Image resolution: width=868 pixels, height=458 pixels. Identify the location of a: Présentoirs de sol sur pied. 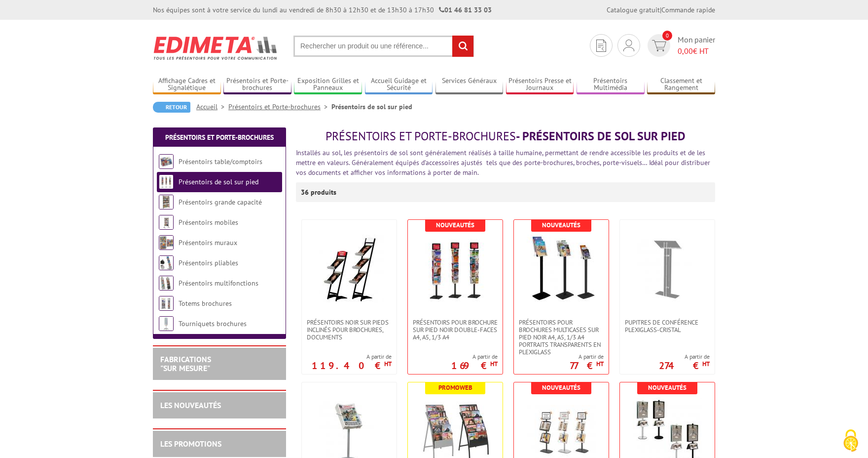
(219, 182).